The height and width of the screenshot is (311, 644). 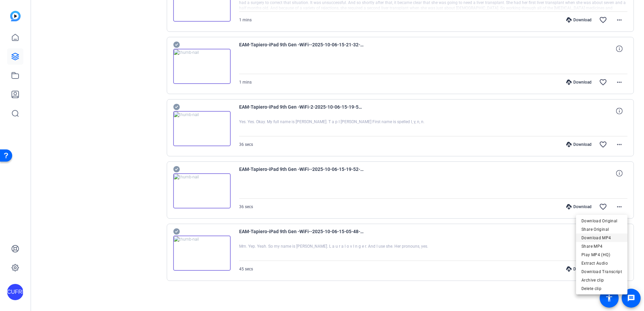 I want to click on span: Share Original, so click(x=601, y=230).